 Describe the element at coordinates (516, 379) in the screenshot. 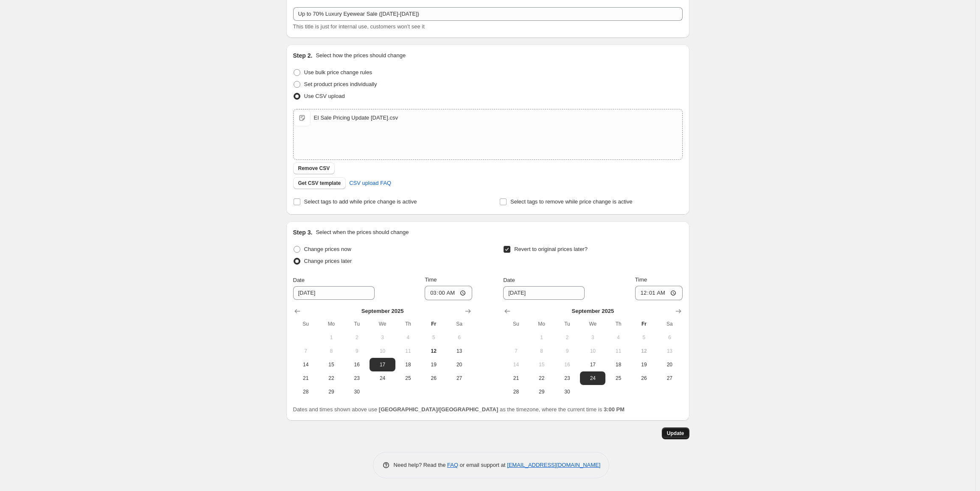

I see `span: 21` at that location.